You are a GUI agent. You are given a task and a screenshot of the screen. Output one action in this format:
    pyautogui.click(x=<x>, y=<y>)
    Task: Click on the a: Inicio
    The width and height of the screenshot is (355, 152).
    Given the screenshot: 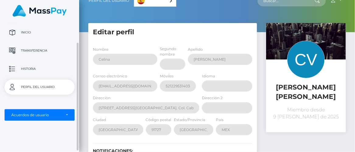 What is the action you would take?
    pyautogui.click(x=40, y=33)
    